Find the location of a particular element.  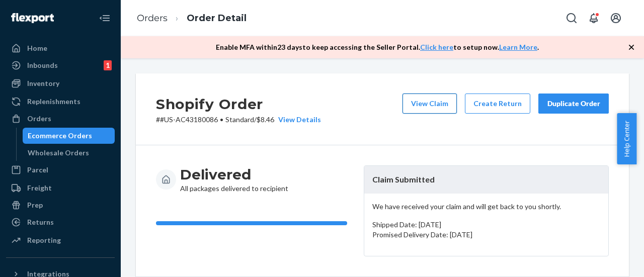

button: Help Center is located at coordinates (627, 138).